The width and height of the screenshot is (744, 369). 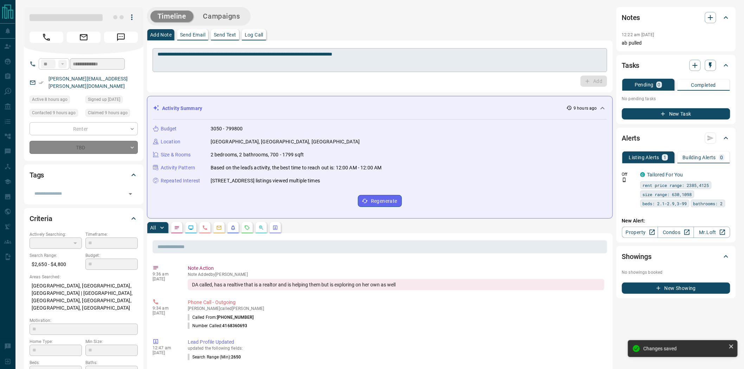 What do you see at coordinates (46, 37) in the screenshot?
I see `span: Call` at bounding box center [46, 37].